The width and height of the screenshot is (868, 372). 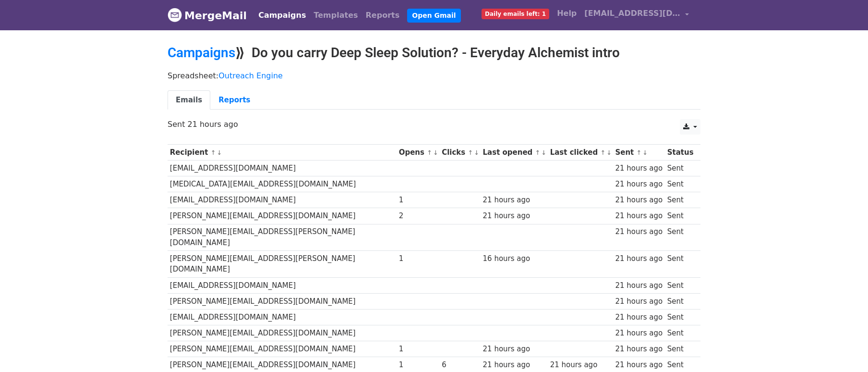 What do you see at coordinates (418, 152) in the screenshot?
I see `th: Opens` at bounding box center [418, 152].